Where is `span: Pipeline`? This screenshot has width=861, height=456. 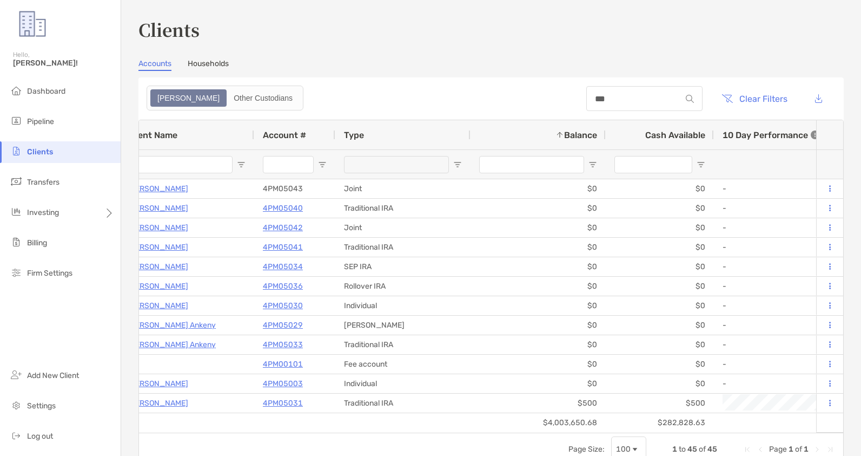 span: Pipeline is located at coordinates (41, 121).